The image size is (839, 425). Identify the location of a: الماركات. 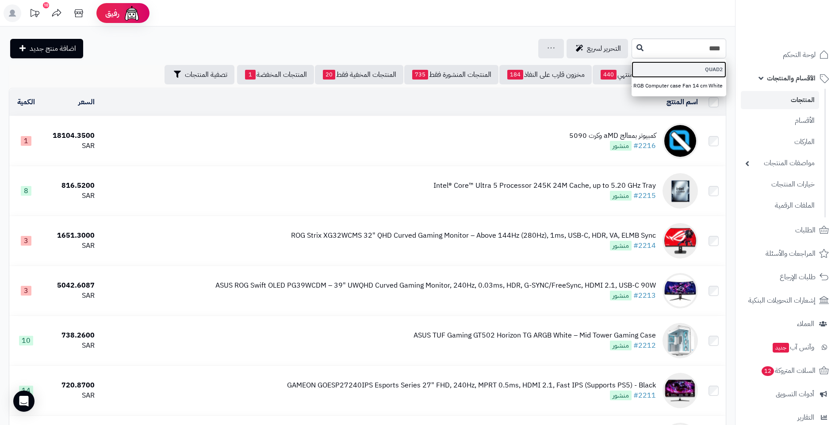
(780, 142).